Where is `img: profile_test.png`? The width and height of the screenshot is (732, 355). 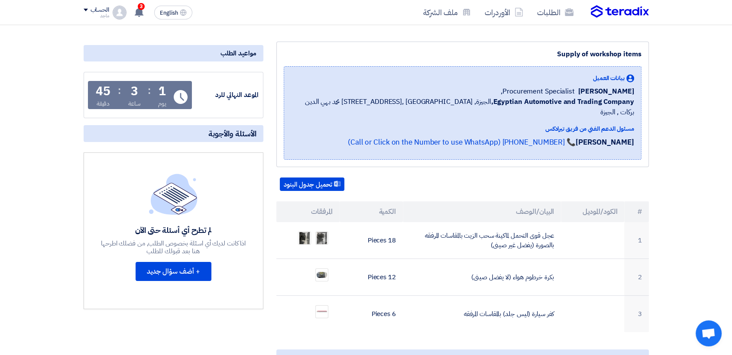 img: profile_test.png is located at coordinates (119, 13).